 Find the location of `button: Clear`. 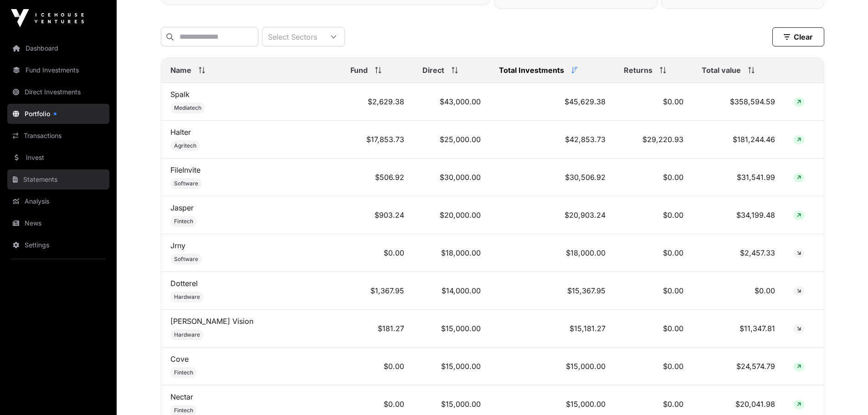

button: Clear is located at coordinates (798, 37).